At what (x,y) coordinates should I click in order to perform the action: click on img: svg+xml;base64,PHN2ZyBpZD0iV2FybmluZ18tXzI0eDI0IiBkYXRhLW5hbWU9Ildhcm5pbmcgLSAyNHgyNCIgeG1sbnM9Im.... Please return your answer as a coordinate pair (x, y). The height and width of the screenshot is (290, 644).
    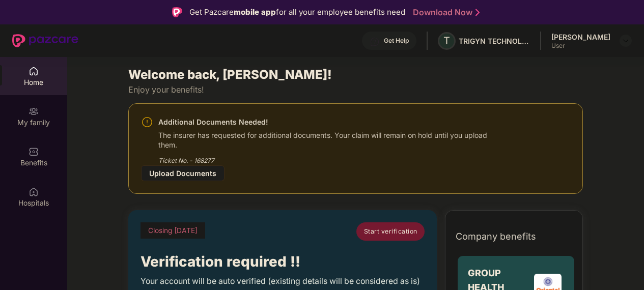
    Looking at the image, I should click on (147, 123).